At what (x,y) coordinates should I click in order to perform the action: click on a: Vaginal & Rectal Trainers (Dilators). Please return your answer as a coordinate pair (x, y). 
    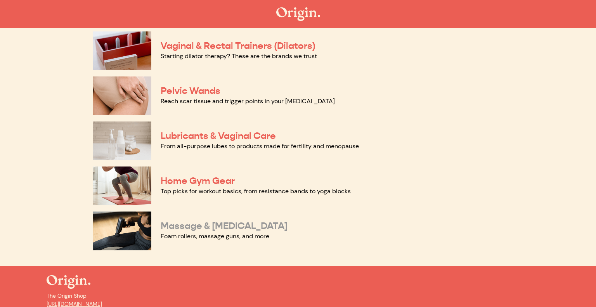
    Looking at the image, I should click on (238, 46).